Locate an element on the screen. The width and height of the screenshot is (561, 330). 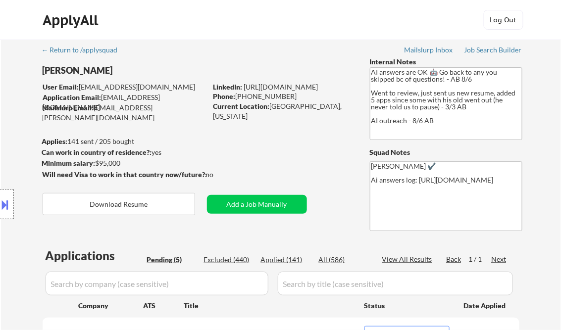
div: Excluded (440) is located at coordinates (229, 260).